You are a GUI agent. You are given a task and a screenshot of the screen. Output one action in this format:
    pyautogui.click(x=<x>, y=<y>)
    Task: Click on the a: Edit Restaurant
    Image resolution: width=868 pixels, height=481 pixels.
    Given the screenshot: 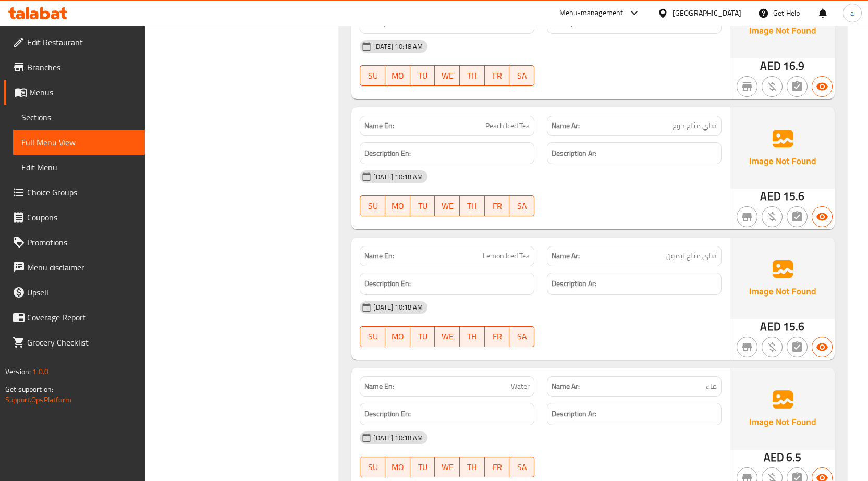 What is the action you would take?
    pyautogui.click(x=74, y=42)
    